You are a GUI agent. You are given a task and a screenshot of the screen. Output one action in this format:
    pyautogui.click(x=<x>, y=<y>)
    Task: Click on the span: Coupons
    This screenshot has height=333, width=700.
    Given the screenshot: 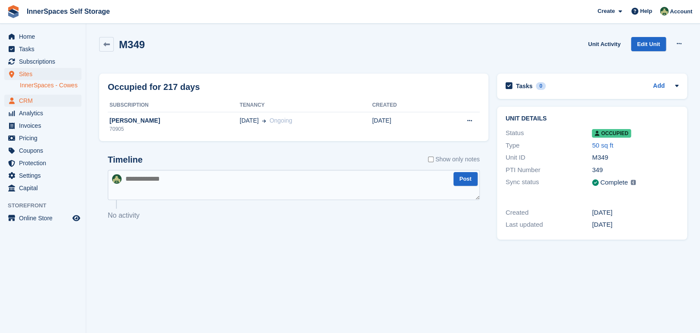 What is the action you would take?
    pyautogui.click(x=45, y=151)
    